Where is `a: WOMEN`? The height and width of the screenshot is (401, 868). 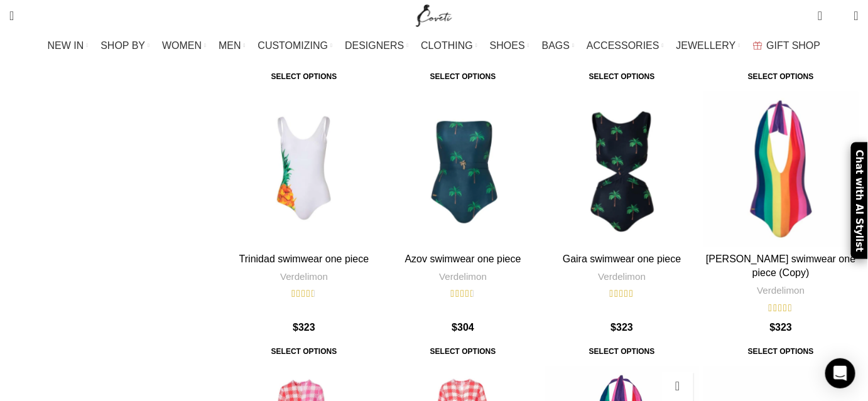
a: WOMEN is located at coordinates (184, 46).